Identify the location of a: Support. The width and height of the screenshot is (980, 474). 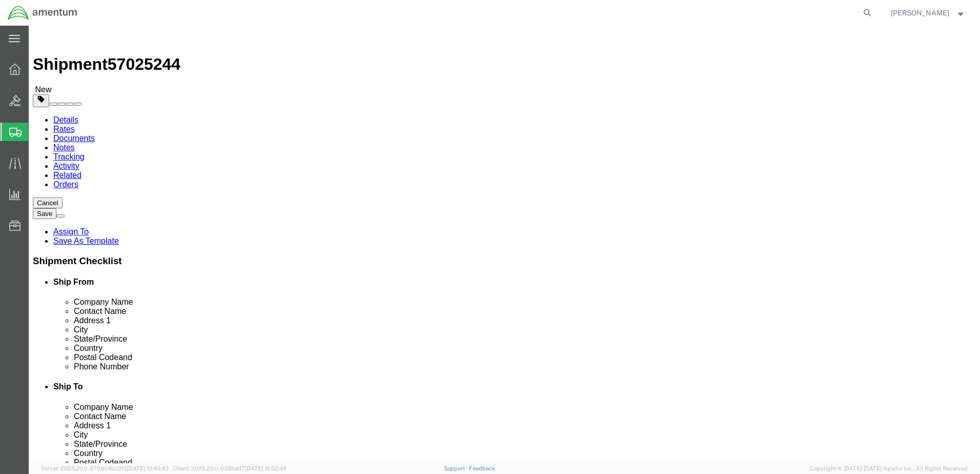
(457, 468).